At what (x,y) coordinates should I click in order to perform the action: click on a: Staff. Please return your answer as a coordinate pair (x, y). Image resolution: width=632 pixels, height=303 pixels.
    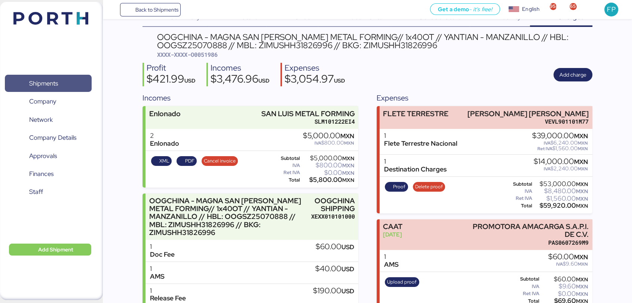
    Looking at the image, I should click on (48, 192).